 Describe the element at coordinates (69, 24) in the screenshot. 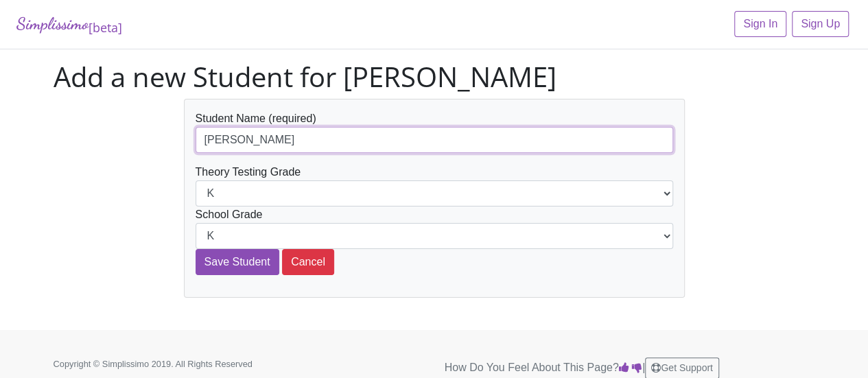

I see `a: Simplissimo[beta]` at that location.